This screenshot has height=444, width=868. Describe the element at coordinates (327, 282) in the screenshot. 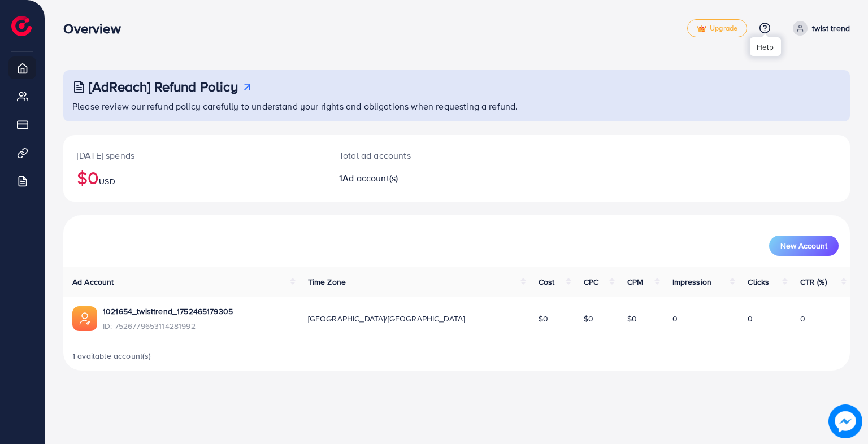

I see `span: Time Zone` at that location.